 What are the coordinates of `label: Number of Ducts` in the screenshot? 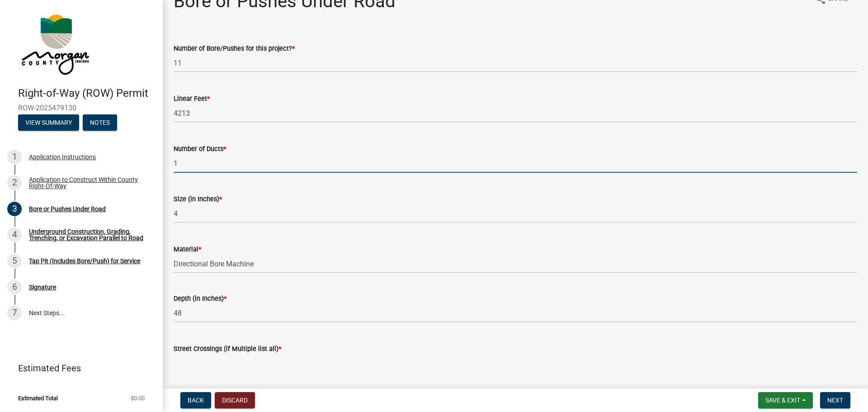 It's located at (200, 149).